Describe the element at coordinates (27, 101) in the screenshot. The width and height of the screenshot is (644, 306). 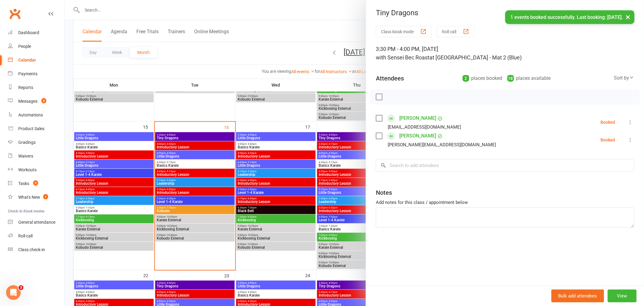
I see `div: Messages` at that location.